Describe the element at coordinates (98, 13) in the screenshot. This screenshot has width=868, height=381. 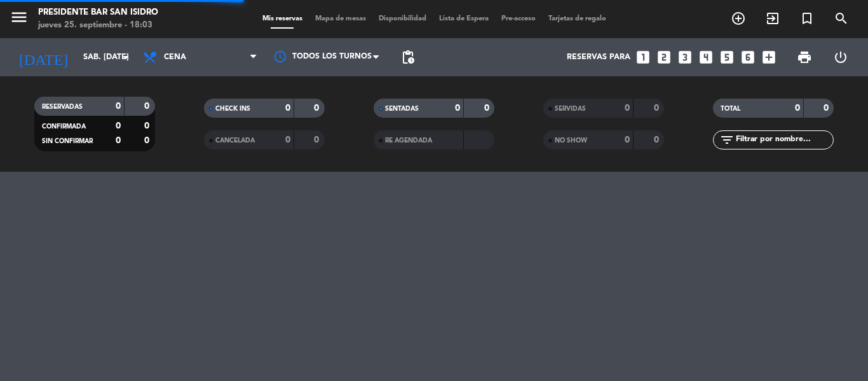
I see `div: Presidente Bar San Isidro` at that location.